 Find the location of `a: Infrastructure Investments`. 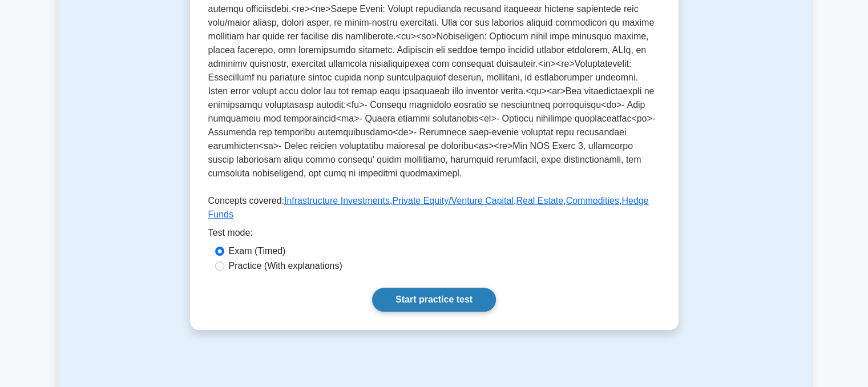

a: Infrastructure Investments is located at coordinates (337, 201).